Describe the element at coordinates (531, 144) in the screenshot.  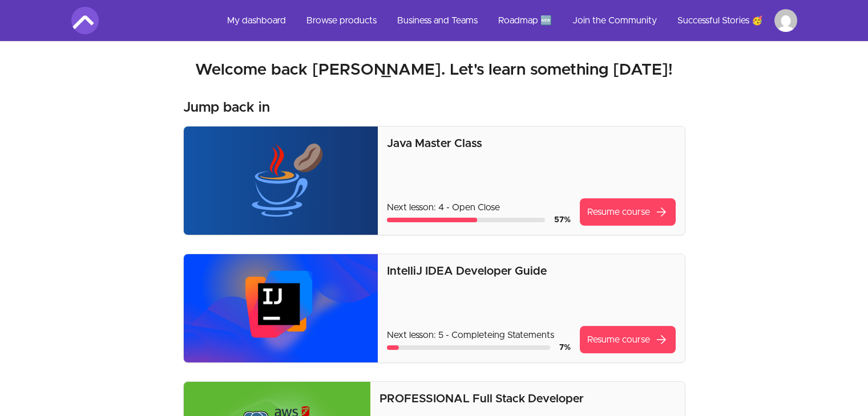
I see `p: Java Master Class` at that location.